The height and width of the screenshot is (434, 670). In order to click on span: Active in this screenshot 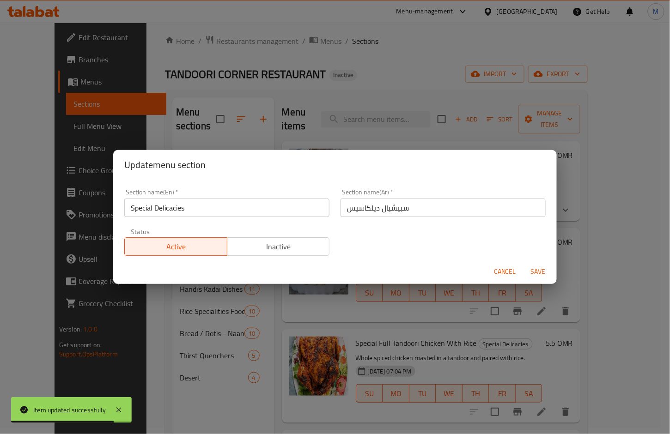, I will do `click(176, 247)`.